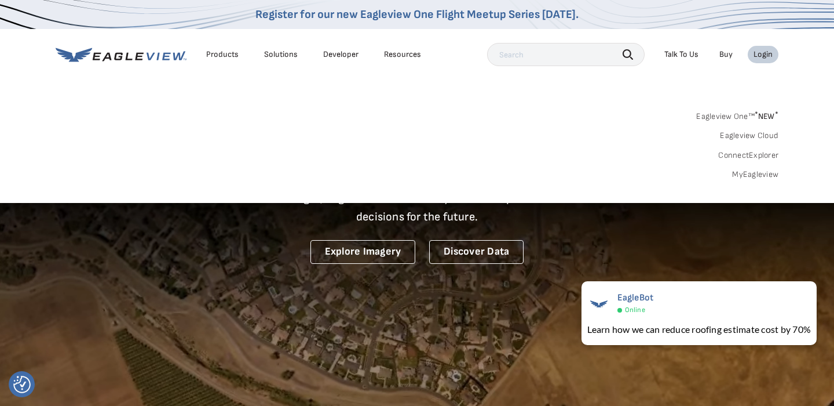  I want to click on a: Eagleview Cloud, so click(749, 136).